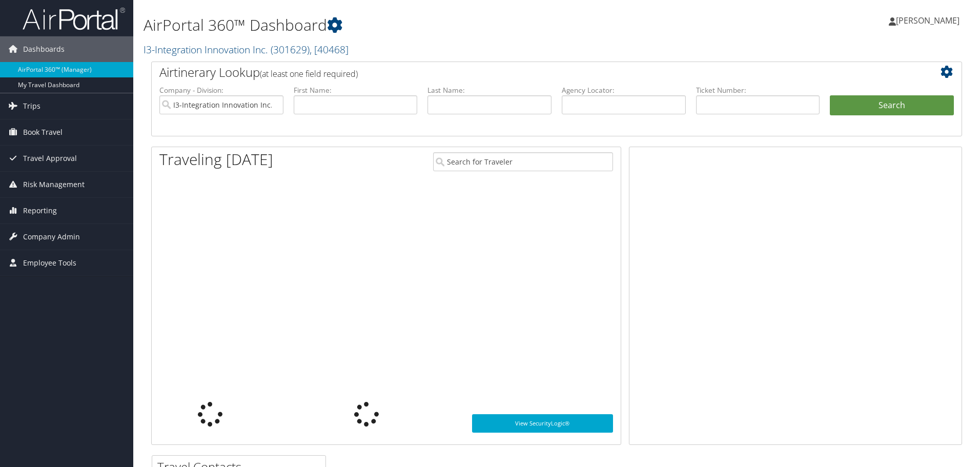 This screenshot has height=467, width=980. Describe the element at coordinates (222, 90) in the screenshot. I see `label: Company - Division:` at that location.